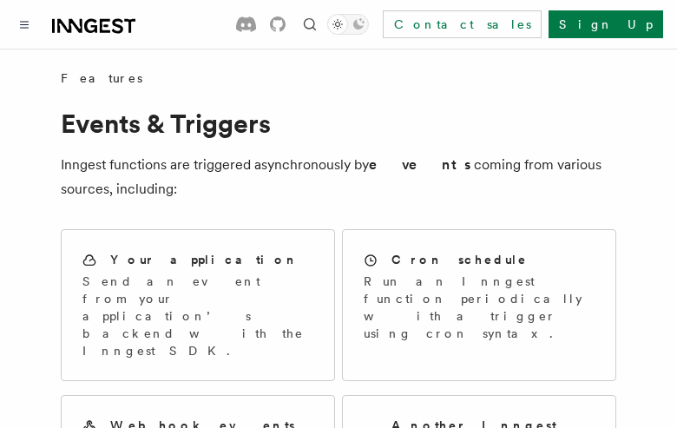 The height and width of the screenshot is (428, 677). Describe the element at coordinates (459, 259) in the screenshot. I see `h2: Cron schedule` at that location.